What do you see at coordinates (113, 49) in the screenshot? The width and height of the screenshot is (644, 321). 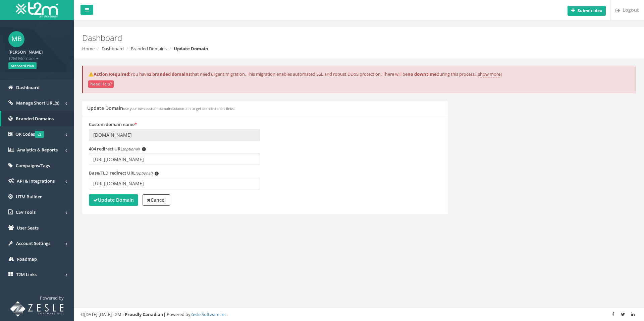 I see `a: Dashboard` at bounding box center [113, 49].